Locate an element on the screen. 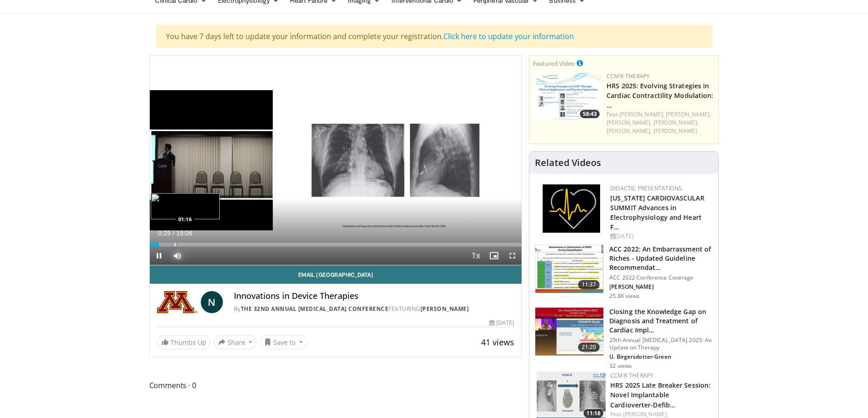 This screenshot has height=418, width=868. div: You have 7 days left to update your information and complete your registration. is located at coordinates (434, 36).